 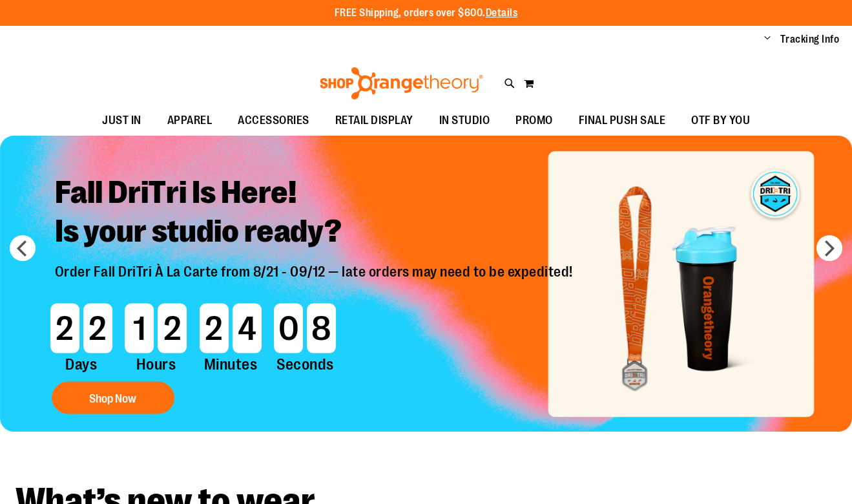 I want to click on button: next, so click(x=829, y=248).